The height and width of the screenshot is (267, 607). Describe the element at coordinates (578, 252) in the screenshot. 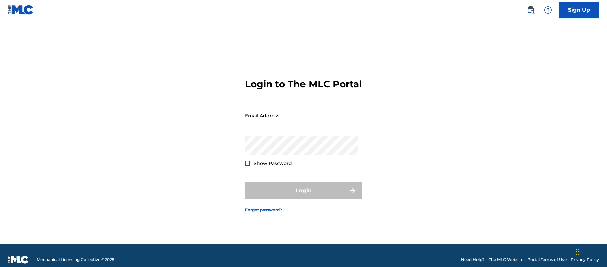

I see `div: Drag` at that location.